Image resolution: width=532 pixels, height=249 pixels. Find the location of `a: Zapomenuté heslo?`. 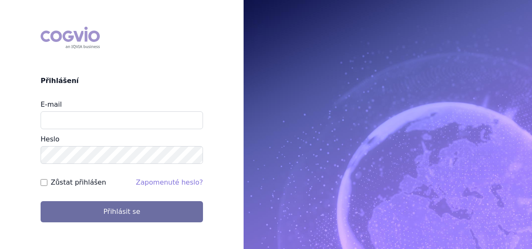

a: Zapomenuté heslo? is located at coordinates (169, 182).